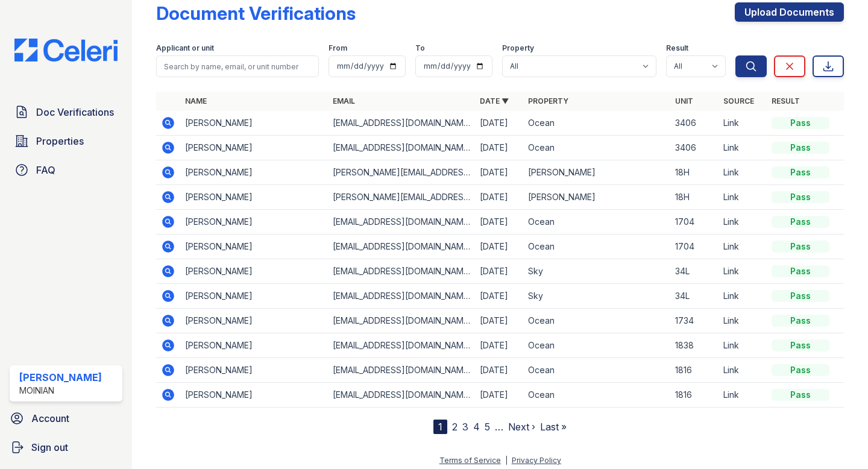 The height and width of the screenshot is (469, 868). Describe the element at coordinates (677, 49) in the screenshot. I see `label: Result` at that location.